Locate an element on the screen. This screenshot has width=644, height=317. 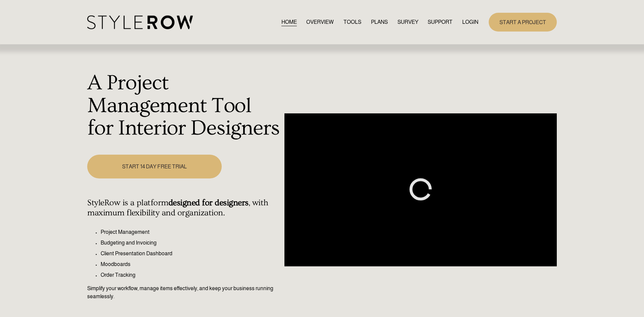
a: OVERVIEW is located at coordinates (320, 22).